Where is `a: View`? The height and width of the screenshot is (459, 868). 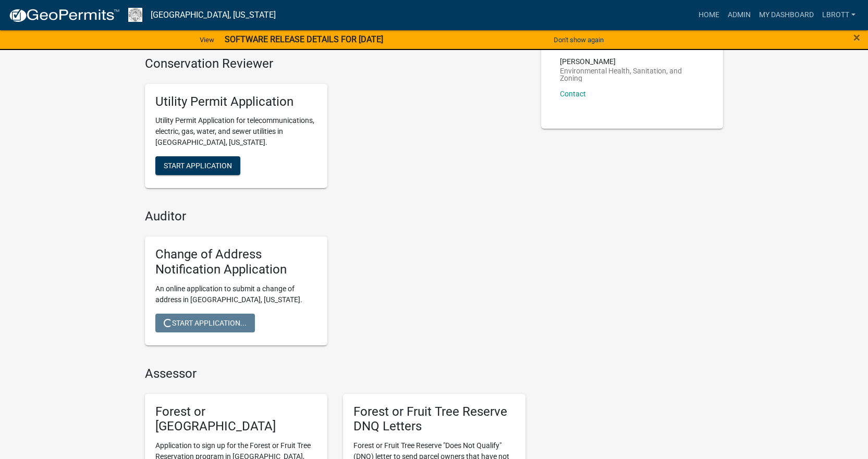
a: View is located at coordinates (207, 39).